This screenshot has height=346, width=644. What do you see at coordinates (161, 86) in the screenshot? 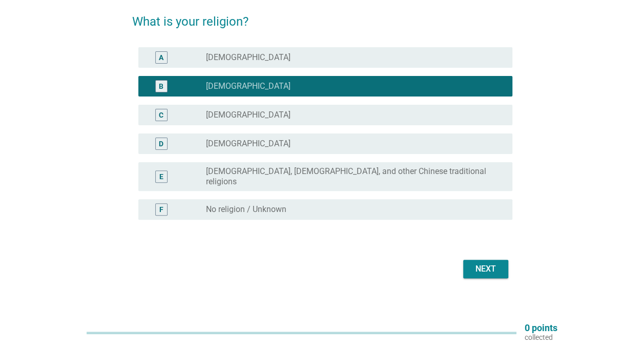
I see `div: B` at bounding box center [161, 86].